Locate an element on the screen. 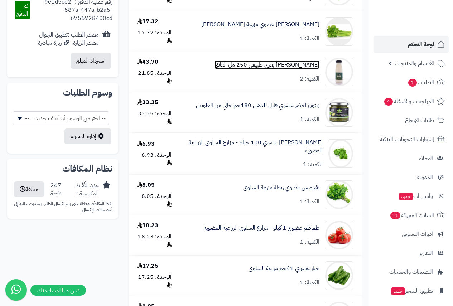  img: 1740766441-%D9%84%D9%82%D8%B7%D8%A9%20%D8%B4%D8%A7%D8%B4%D8%A9%202025-02-28%20210539-90x90.png is located at coordinates (339, 276).